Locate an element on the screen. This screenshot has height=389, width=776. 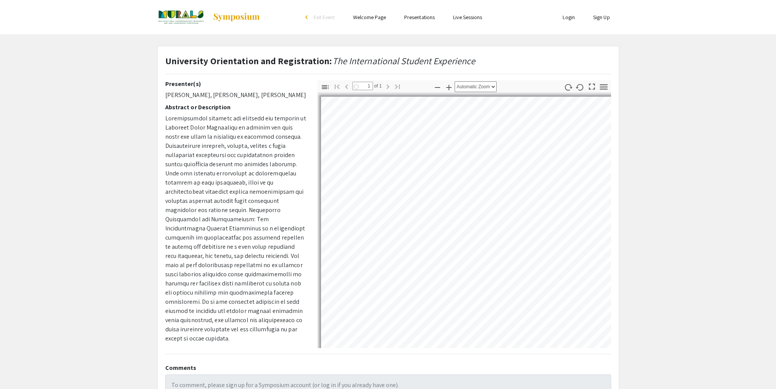
button: Toggle Sidebar is located at coordinates (325, 87).